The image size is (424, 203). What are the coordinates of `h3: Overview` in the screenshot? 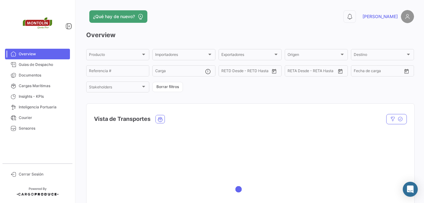 It's located at (250, 35).